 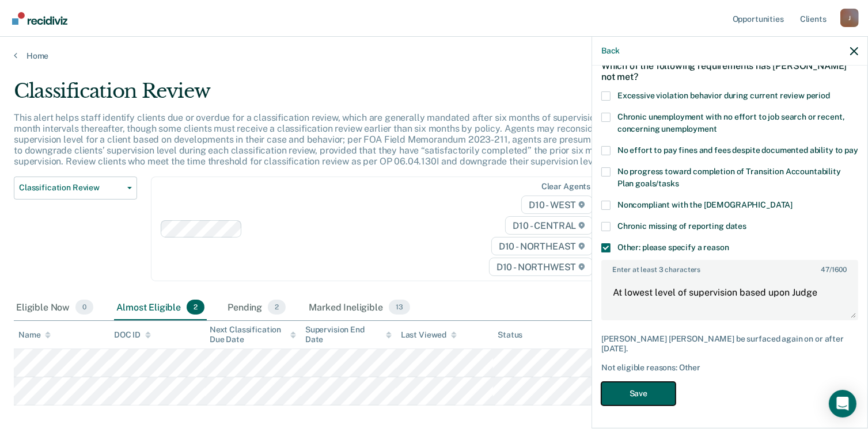 I want to click on div: Last Viewed, so click(x=428, y=335).